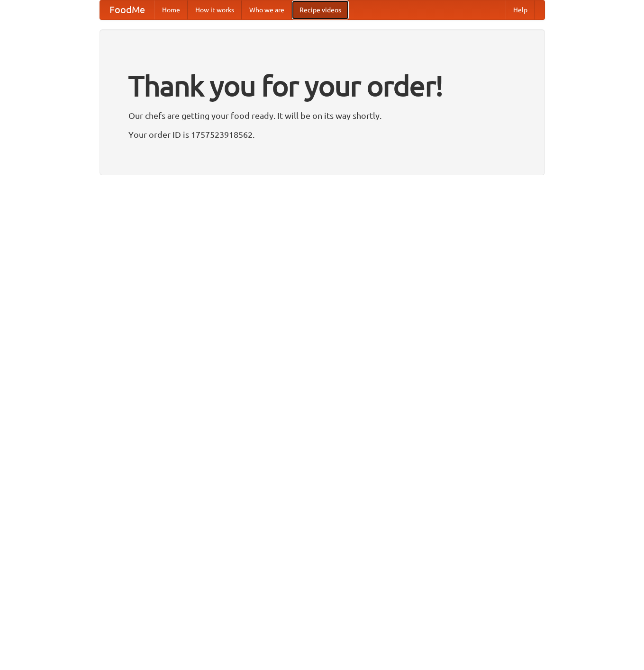 The height and width of the screenshot is (670, 644). What do you see at coordinates (127, 10) in the screenshot?
I see `a: FoodMe` at bounding box center [127, 10].